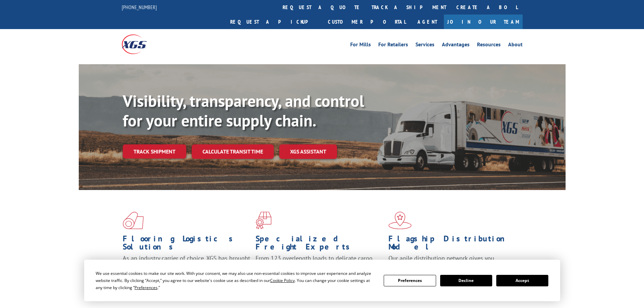 This screenshot has height=308, width=644. What do you see at coordinates (133, 221) in the screenshot?
I see `img: xgs-icon-total-supply-chain-intelligence-red` at bounding box center [133, 221].